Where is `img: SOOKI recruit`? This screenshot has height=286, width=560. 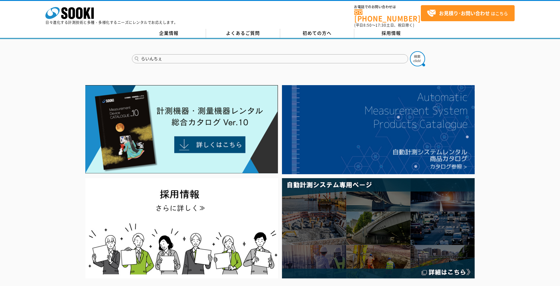 img: SOOKI recruit is located at coordinates (182, 228).